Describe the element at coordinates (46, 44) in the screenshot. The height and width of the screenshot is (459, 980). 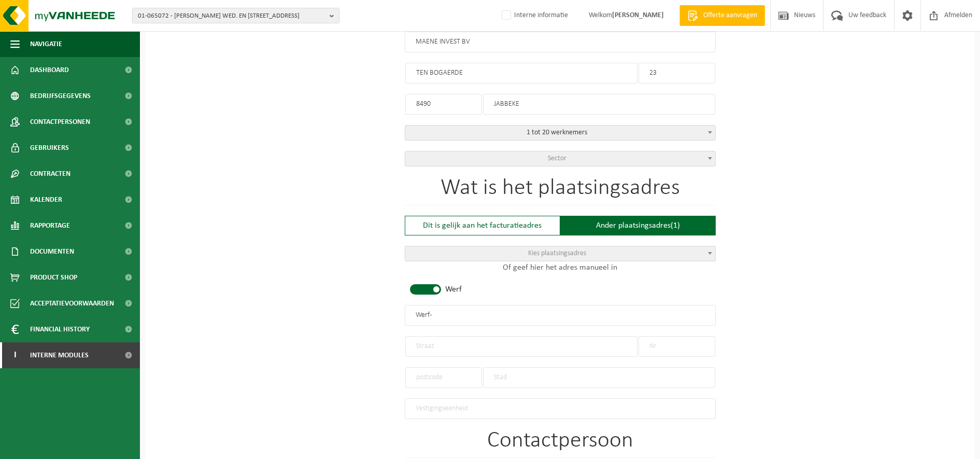
I see `span: Navigatie` at that location.